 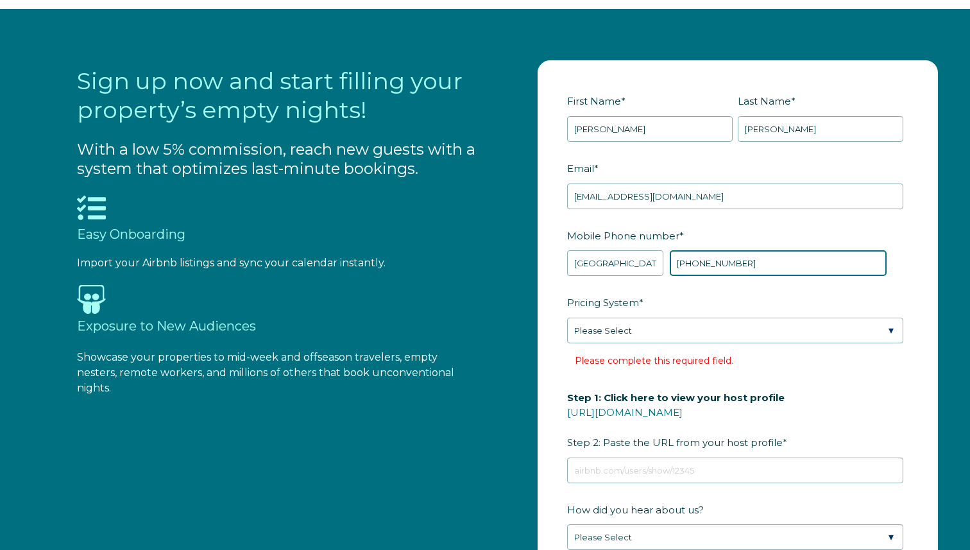 I want to click on span: Pricing System, so click(x=603, y=302).